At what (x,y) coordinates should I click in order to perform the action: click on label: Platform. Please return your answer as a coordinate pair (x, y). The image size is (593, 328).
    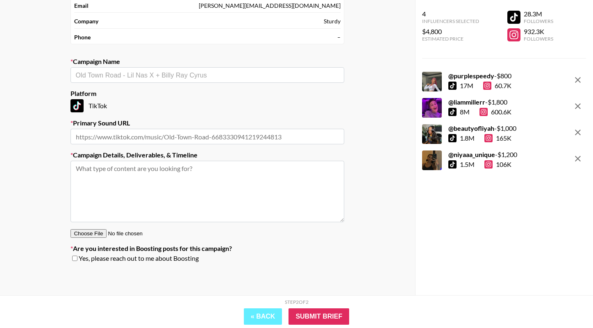
    Looking at the image, I should click on (207, 93).